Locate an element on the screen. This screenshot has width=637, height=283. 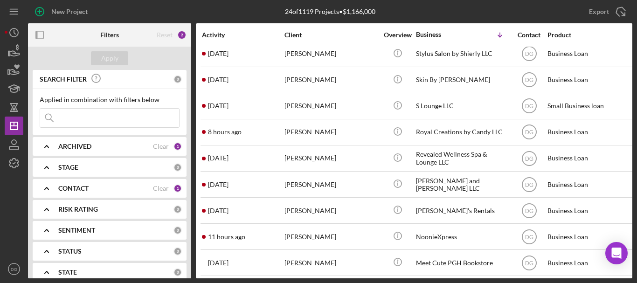
div: NoonieXpress is located at coordinates (463, 237).